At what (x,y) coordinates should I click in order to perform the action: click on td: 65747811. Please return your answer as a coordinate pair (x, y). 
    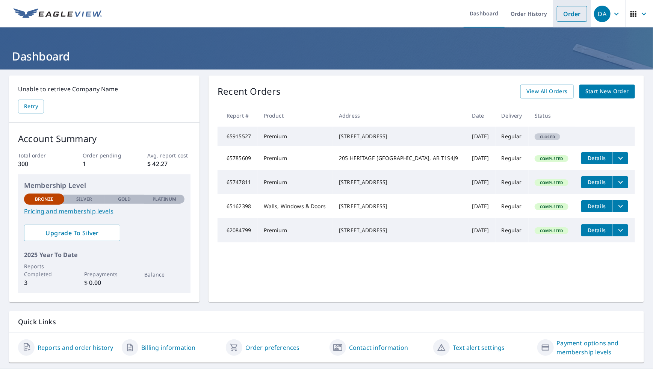
    Looking at the image, I should click on (237, 182).